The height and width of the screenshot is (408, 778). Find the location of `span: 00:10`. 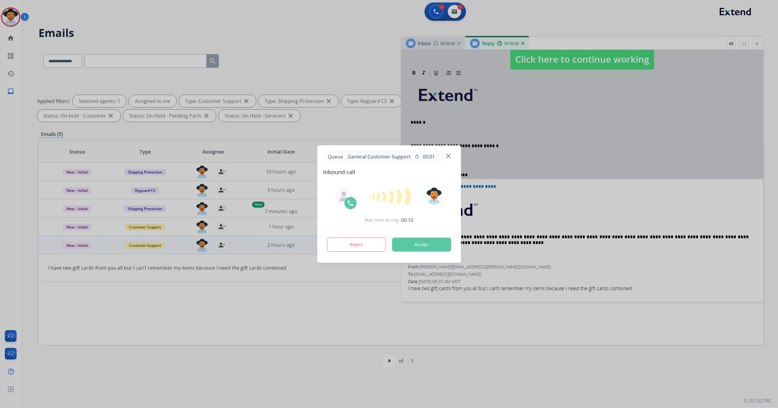

span: 00:10 is located at coordinates (407, 220).